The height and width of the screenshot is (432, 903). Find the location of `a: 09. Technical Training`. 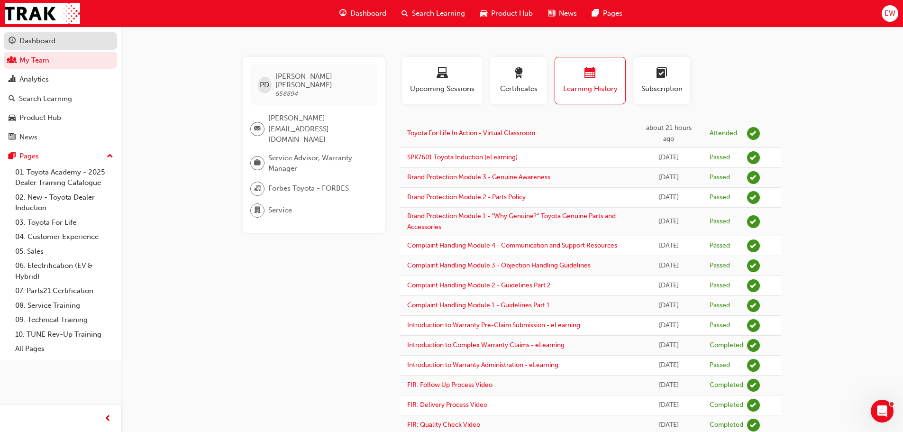

a: 09. Technical Training is located at coordinates (64, 319).